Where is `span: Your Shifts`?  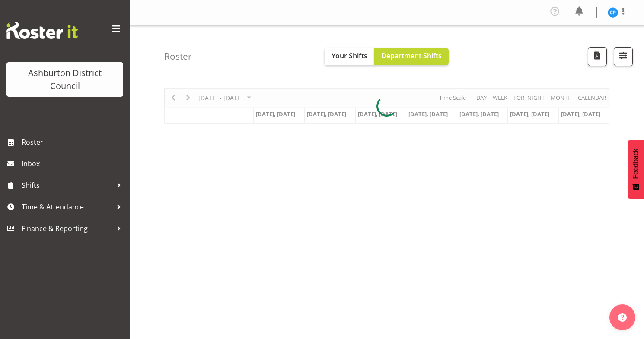 span: Your Shifts is located at coordinates (350, 56).